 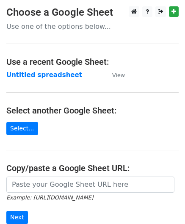 I want to click on a: View, so click(x=114, y=75).